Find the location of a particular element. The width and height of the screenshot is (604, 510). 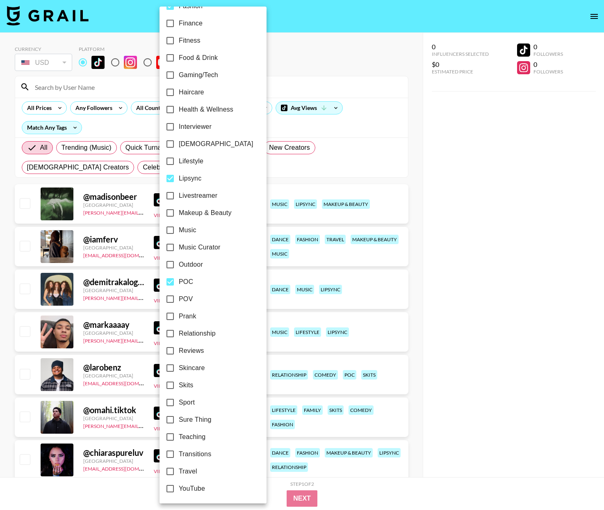

span: Finance is located at coordinates (191, 23).